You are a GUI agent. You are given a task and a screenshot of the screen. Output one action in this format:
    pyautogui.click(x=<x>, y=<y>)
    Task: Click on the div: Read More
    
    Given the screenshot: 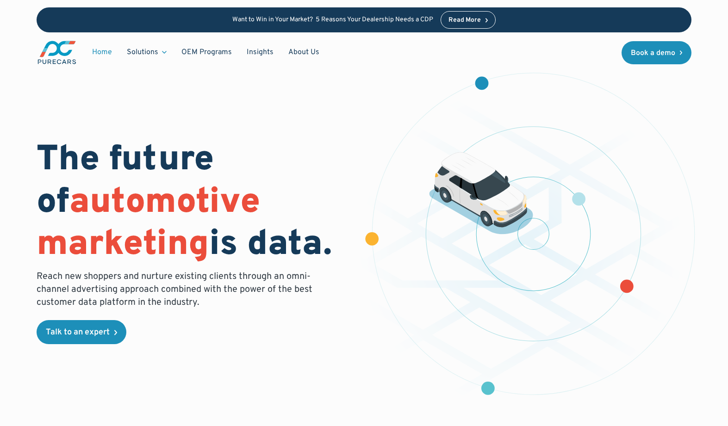 What is the action you would take?
    pyautogui.click(x=465, y=20)
    